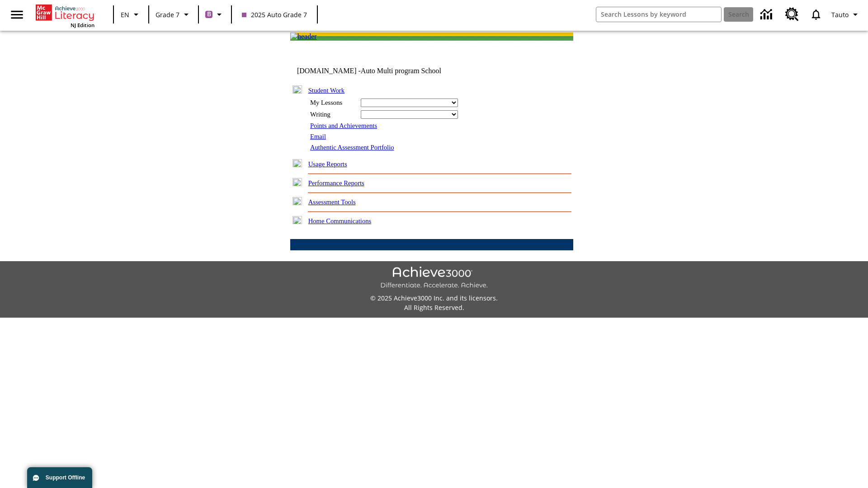 The image size is (868, 488). Describe the element at coordinates (65, 16) in the screenshot. I see `div: Home` at that location.